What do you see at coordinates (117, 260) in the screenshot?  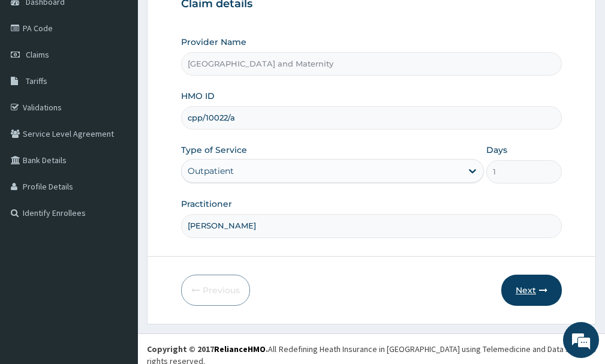 I see `textarea: Type your message and hit 'Enter'` at bounding box center [117, 260].